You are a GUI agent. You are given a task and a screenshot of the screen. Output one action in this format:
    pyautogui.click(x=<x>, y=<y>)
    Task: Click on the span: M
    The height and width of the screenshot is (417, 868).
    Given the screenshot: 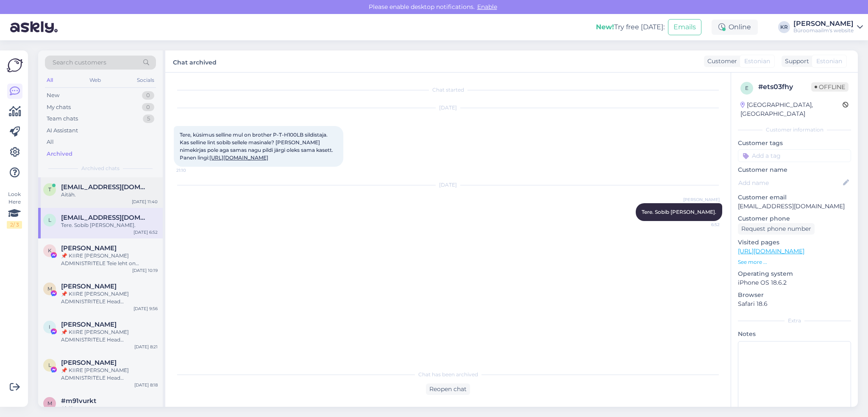 What is the action you would take?
    pyautogui.click(x=50, y=288)
    